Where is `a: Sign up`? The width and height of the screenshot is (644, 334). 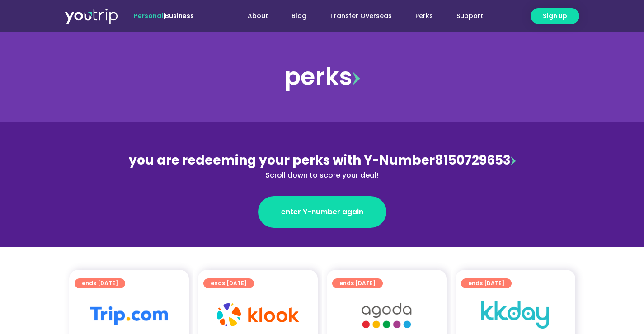 a: Sign up is located at coordinates (555, 16).